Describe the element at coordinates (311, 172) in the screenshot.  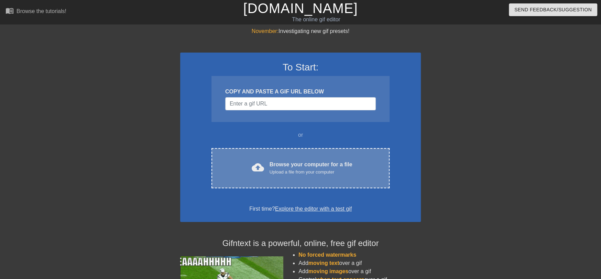
I see `div: Upload a file from your computer` at that location.